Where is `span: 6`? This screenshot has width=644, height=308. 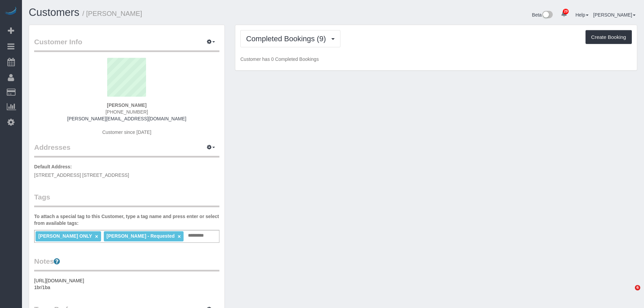 span: 6 is located at coordinates (637, 287).